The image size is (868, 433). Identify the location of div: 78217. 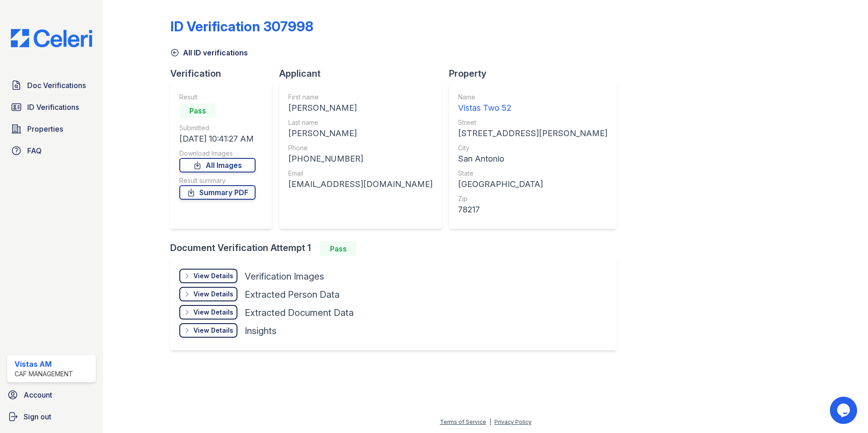
(533, 210).